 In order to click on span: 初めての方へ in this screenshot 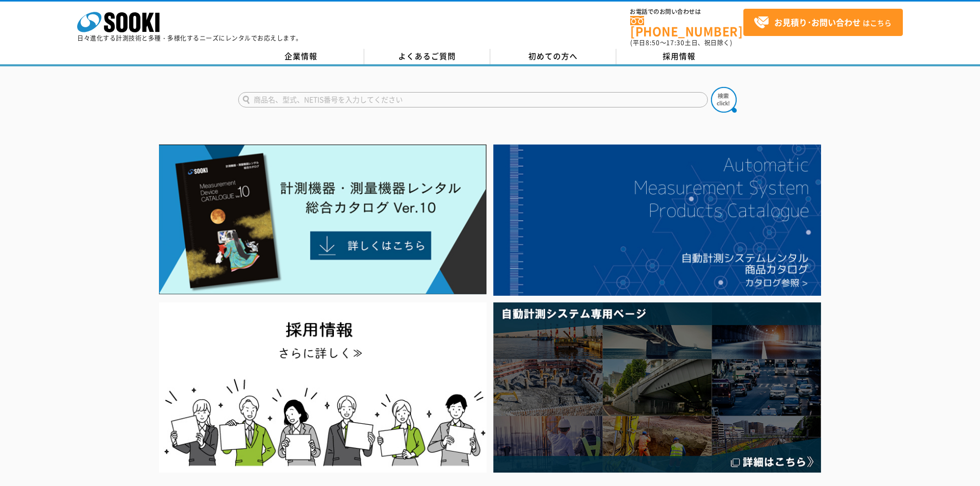, I will do `click(553, 56)`.